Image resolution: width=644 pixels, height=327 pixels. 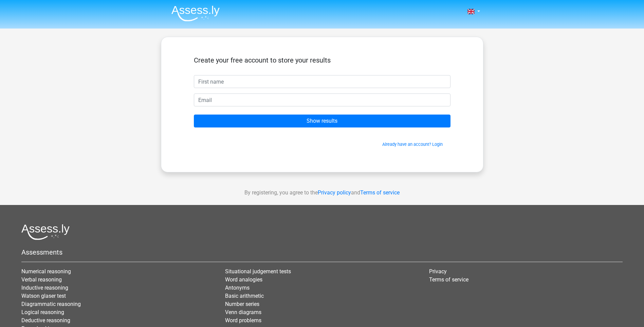 What do you see at coordinates (322, 100) in the screenshot?
I see `input: Email` at bounding box center [322, 100].